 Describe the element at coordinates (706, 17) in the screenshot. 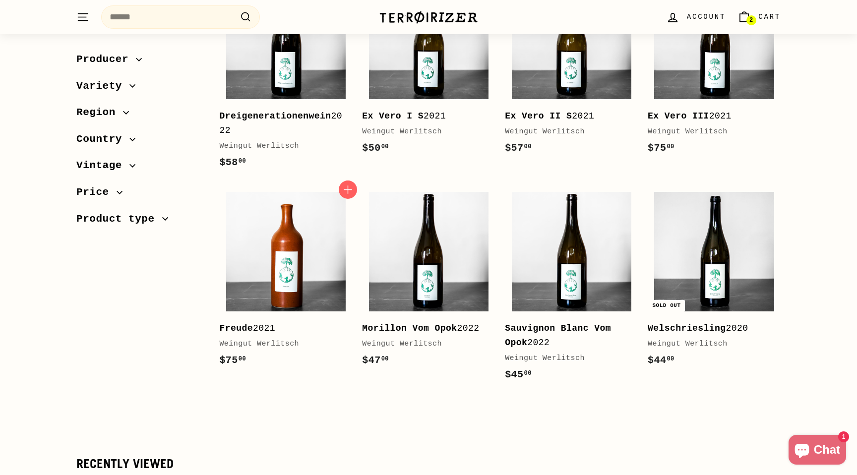

I see `span: Account` at that location.